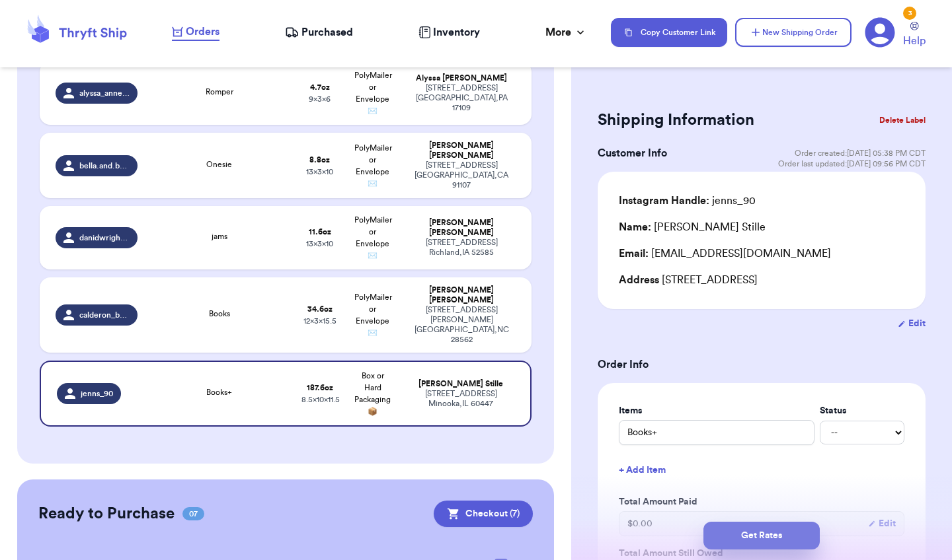  Describe the element at coordinates (456, 33) in the screenshot. I see `span: Inventory` at that location.